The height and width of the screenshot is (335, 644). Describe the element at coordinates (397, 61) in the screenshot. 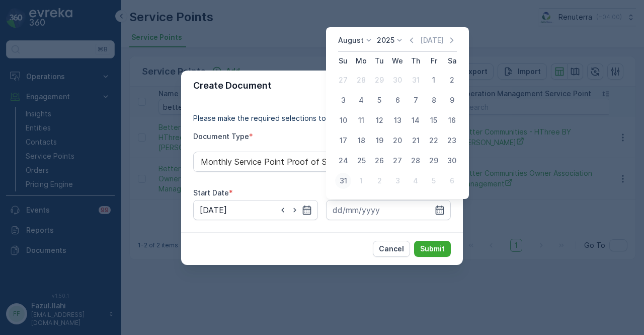

I see `th: Wednesday` at that location.